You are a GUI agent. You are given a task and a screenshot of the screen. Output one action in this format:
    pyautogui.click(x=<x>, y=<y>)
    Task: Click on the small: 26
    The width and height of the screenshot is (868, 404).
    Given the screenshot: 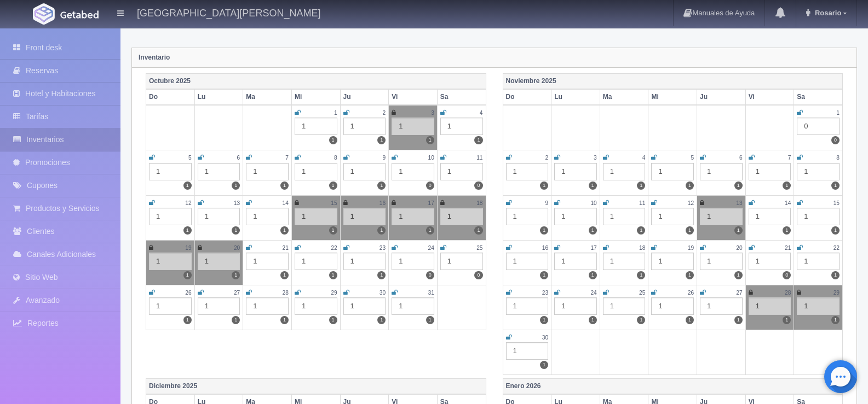 What is the action you would take?
    pyautogui.click(x=188, y=293)
    